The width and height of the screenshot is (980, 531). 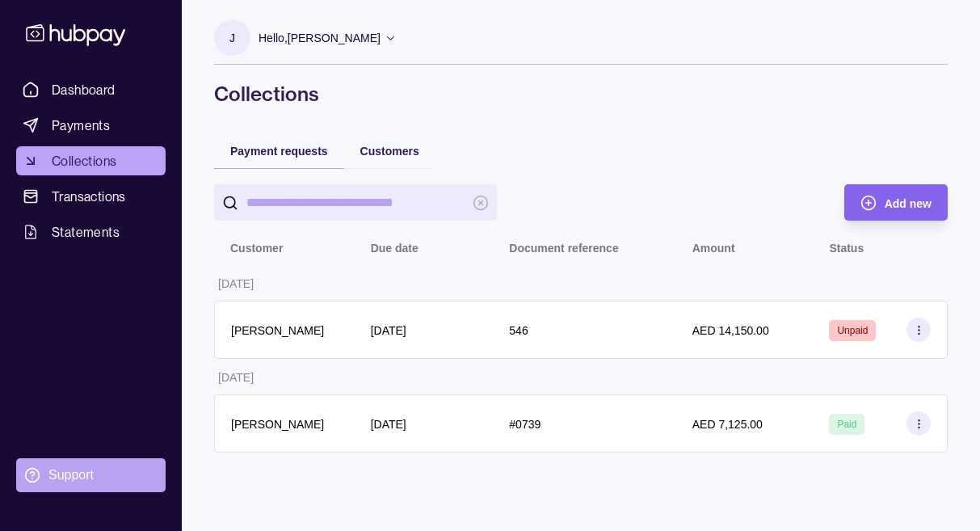 I want to click on span: Unpaid, so click(x=852, y=330).